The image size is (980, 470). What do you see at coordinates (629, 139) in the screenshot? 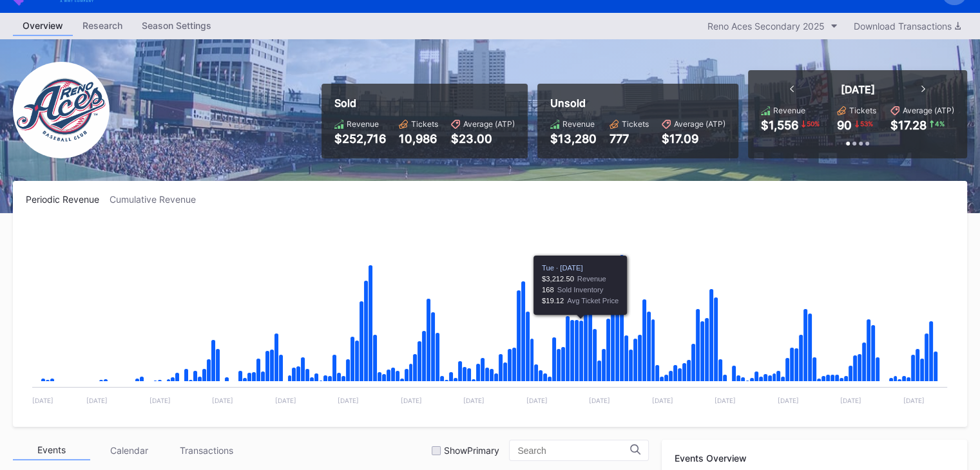
I see `div: 777` at bounding box center [629, 139].